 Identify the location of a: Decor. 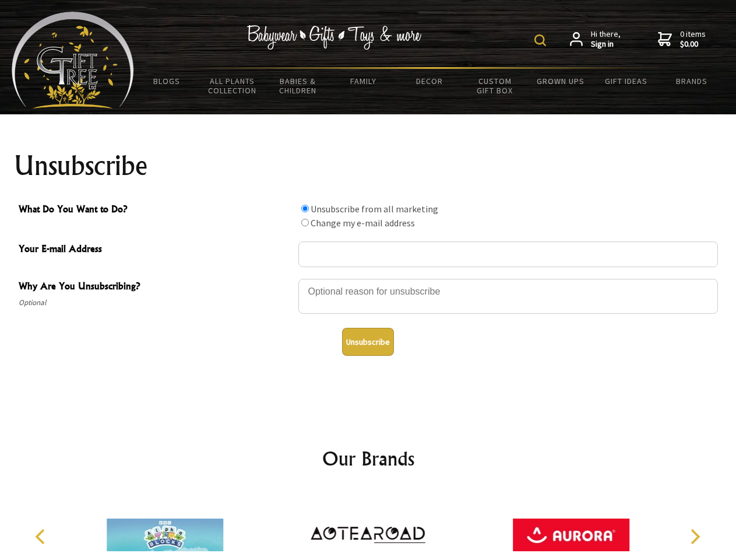
(429, 81).